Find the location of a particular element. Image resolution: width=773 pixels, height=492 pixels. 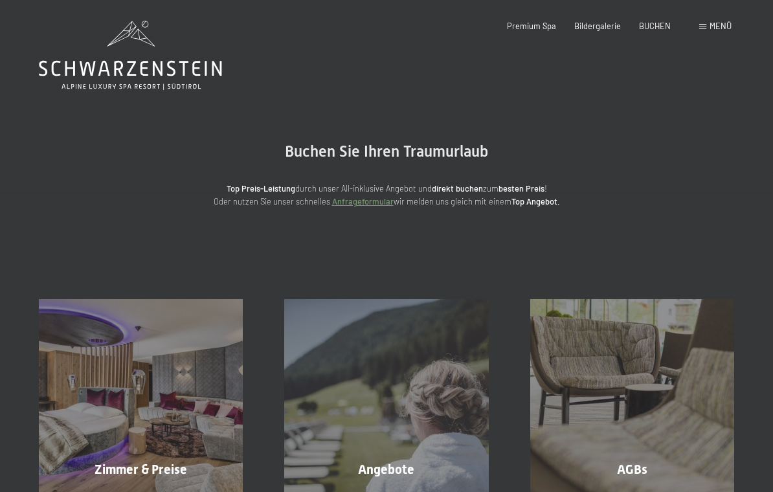

strong: direkt buchen is located at coordinates (457, 188).